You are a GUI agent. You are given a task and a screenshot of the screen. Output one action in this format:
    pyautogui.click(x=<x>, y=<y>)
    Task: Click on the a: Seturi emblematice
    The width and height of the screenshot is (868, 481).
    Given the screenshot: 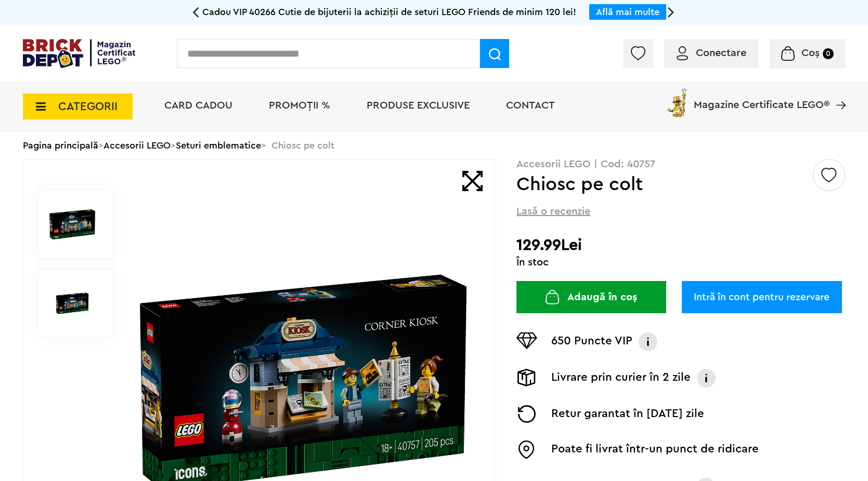 What is the action you would take?
    pyautogui.click(x=218, y=146)
    